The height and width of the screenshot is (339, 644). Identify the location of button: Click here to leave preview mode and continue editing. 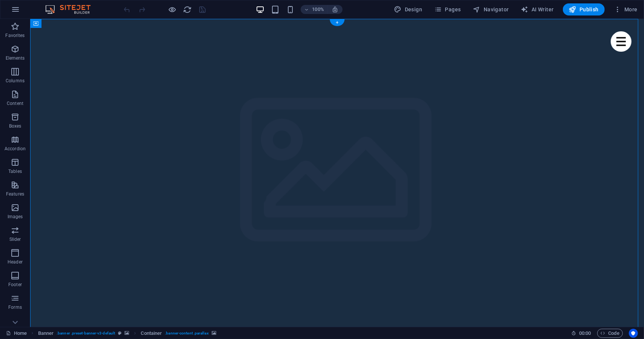
(172, 9).